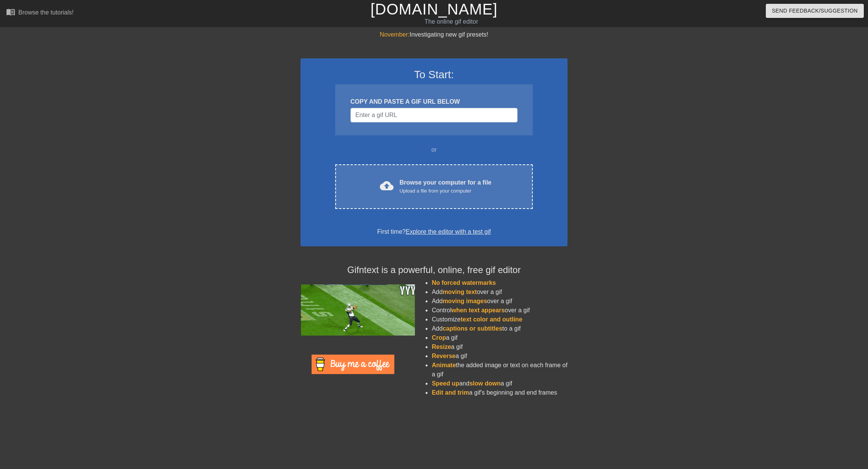  What do you see at coordinates (460, 292) in the screenshot?
I see `span: moving text` at bounding box center [460, 292].